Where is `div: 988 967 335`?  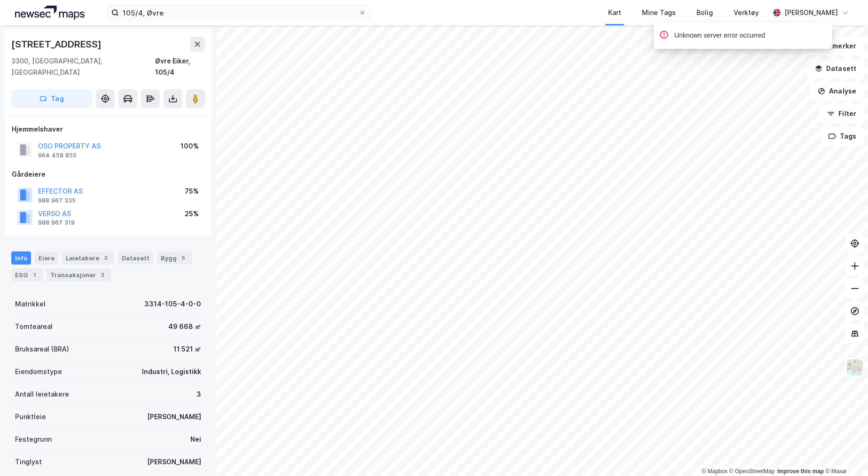 div: 988 967 335 is located at coordinates (57, 201).